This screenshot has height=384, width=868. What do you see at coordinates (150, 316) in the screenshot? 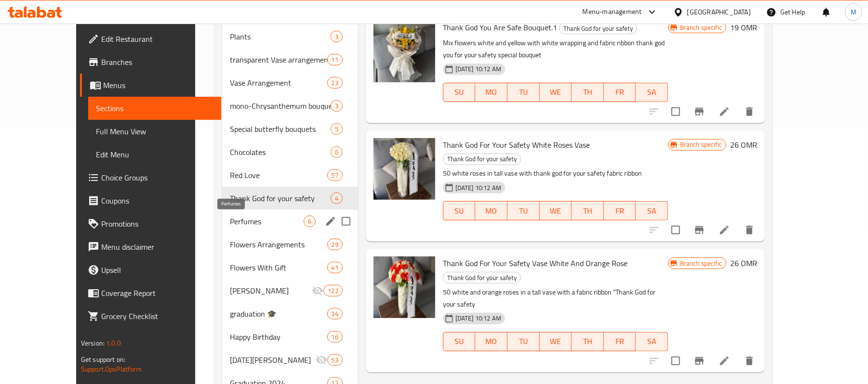
I see `a: Grocery Checklist` at bounding box center [150, 316].